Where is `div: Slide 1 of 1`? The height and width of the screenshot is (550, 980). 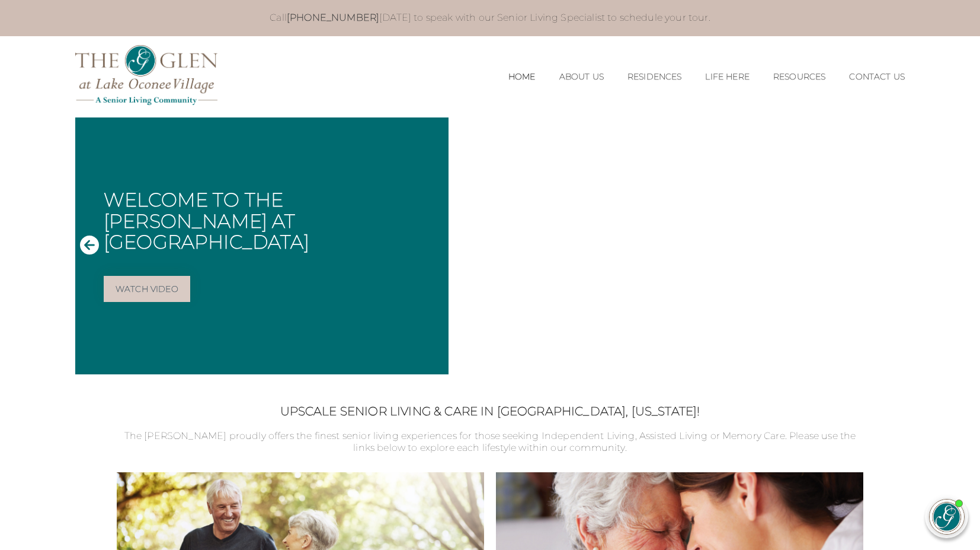 div: Slide 1 of 1 is located at coordinates (490, 246).